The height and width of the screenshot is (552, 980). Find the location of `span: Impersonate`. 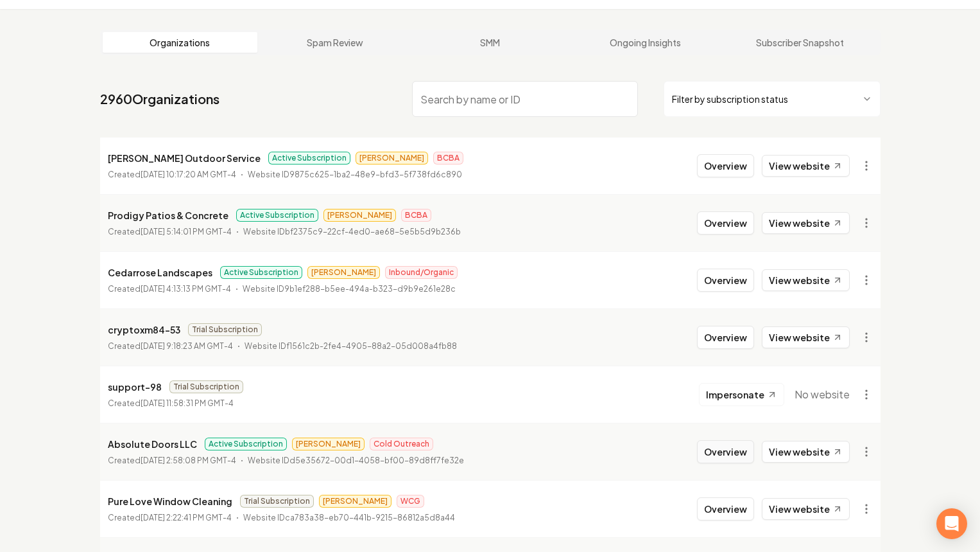

span: Impersonate is located at coordinates (735, 394).